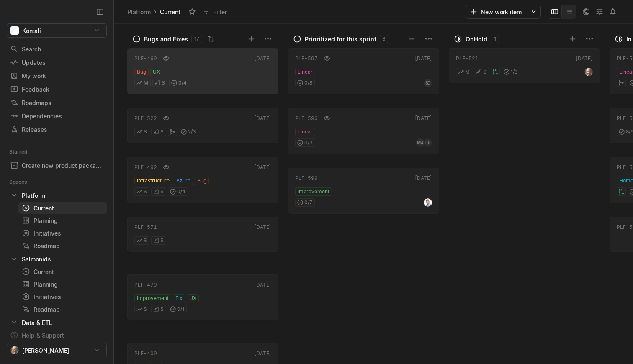 The height and width of the screenshot is (364, 633). I want to click on a: Salmonids, so click(57, 259).